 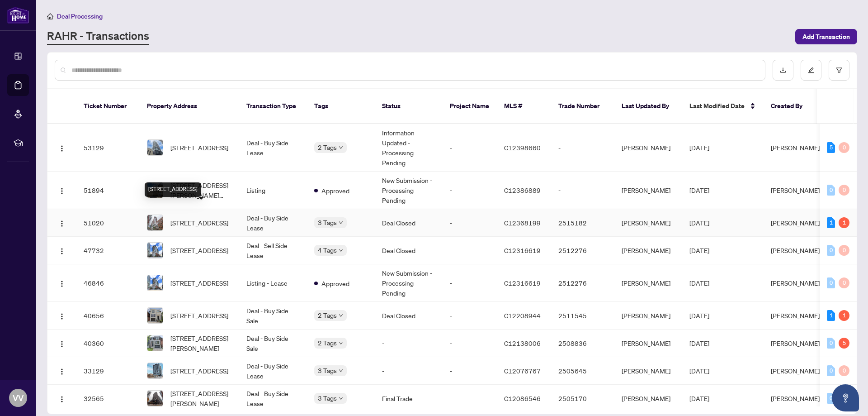 What do you see at coordinates (522, 315) in the screenshot?
I see `span: C12208944` at bounding box center [522, 315].